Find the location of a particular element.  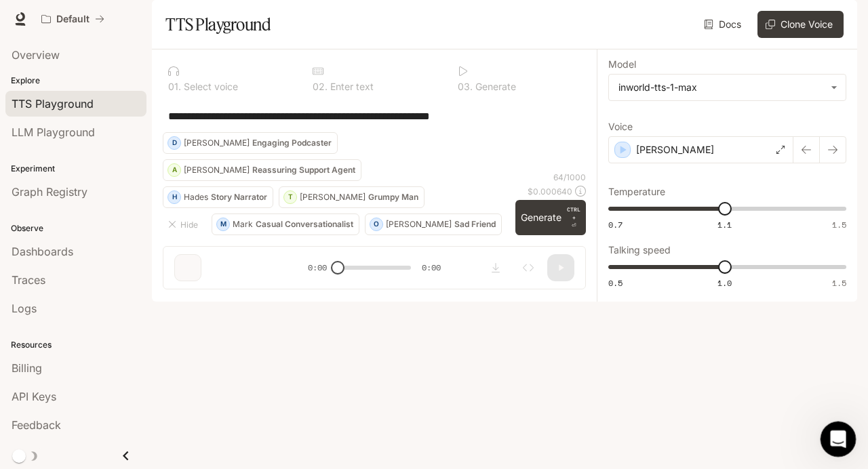

div: M is located at coordinates (223, 224).